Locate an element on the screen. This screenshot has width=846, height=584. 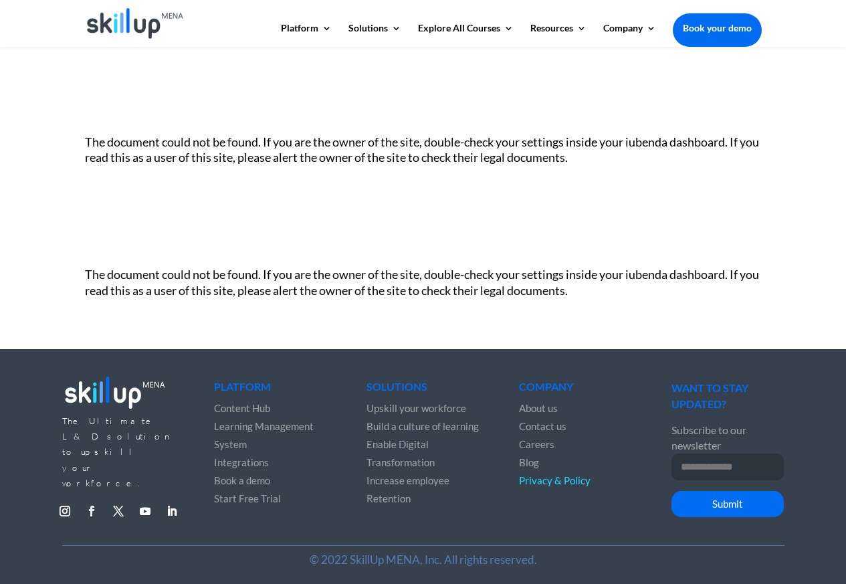
a: About us is located at coordinates (539, 408).